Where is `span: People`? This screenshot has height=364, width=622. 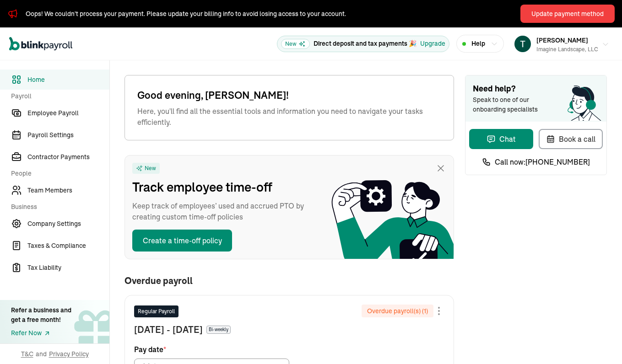
span: People is located at coordinates (57, 173).